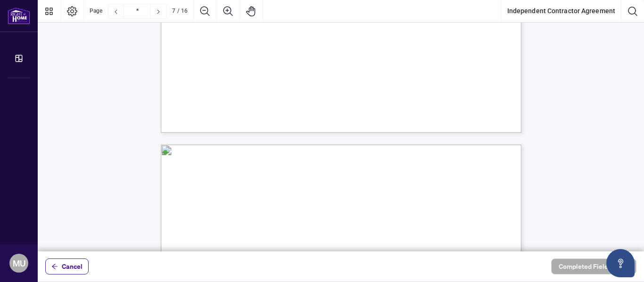 The image size is (644, 282). Describe the element at coordinates (19, 16) in the screenshot. I see `img: logo` at that location.